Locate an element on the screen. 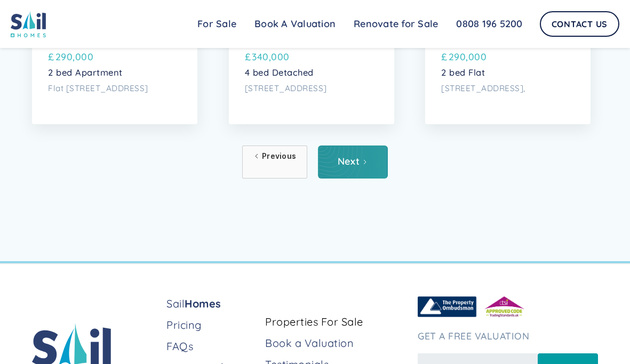 The width and height of the screenshot is (630, 364). div: Next is located at coordinates (348, 161).